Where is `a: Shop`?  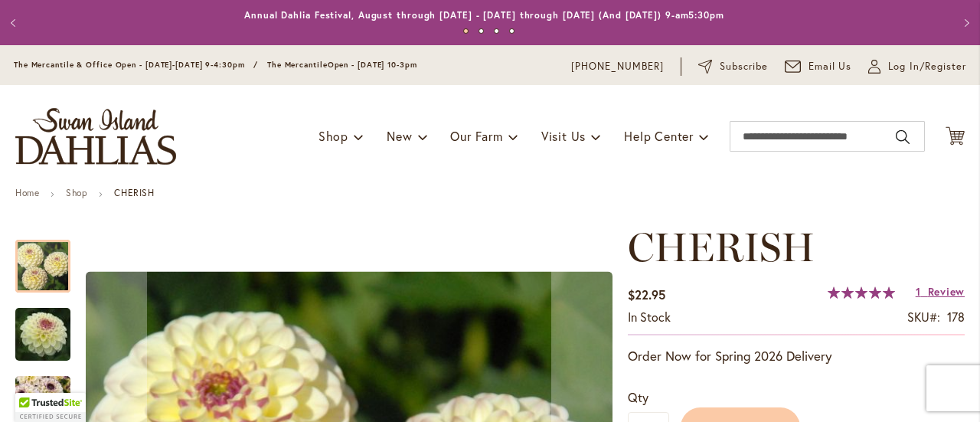 a: Shop is located at coordinates (77, 192).